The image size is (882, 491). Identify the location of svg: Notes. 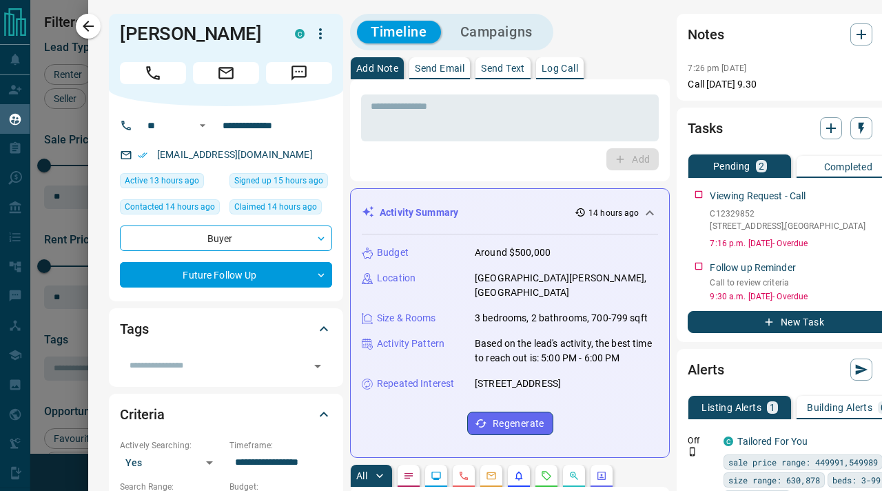
(409, 476).